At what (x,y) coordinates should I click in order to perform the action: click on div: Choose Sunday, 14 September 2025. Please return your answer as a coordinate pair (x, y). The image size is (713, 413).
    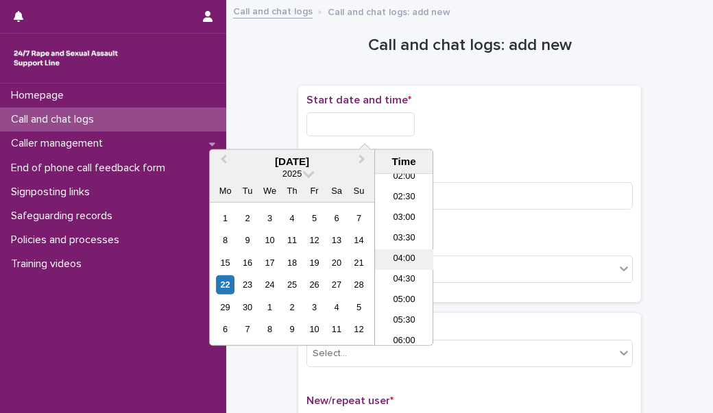
    Looking at the image, I should click on (359, 240).